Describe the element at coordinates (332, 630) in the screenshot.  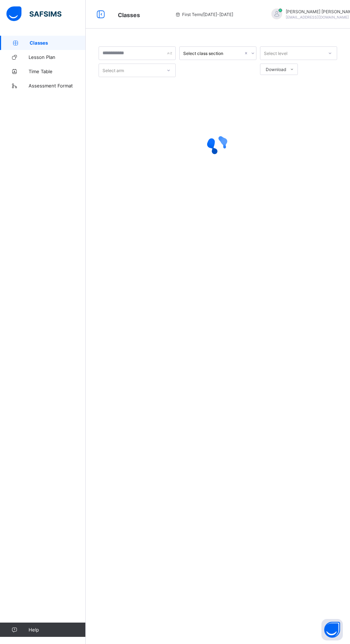
I see `button: Open asap` at that location.